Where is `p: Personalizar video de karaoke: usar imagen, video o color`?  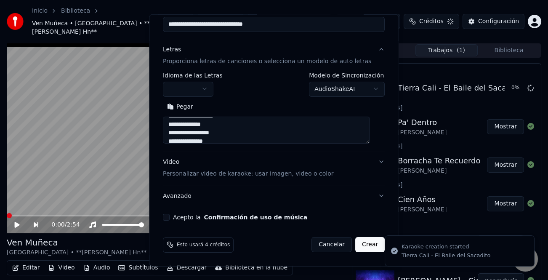
p: Personalizar video de karaoke: usar imagen, video o color is located at coordinates (248, 173).